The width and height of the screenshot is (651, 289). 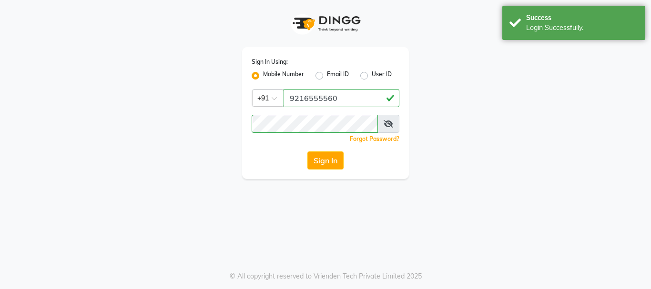 I want to click on label: User ID, so click(x=382, y=76).